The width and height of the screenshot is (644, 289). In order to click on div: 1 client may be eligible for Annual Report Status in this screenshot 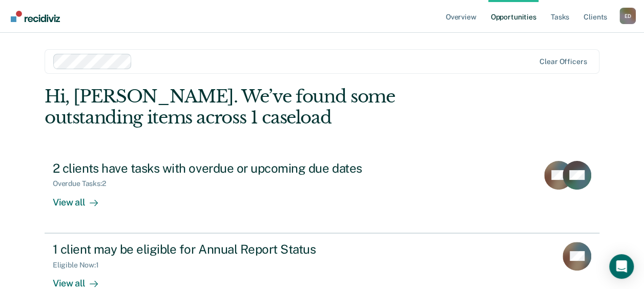, I will do `click(232, 249)`.